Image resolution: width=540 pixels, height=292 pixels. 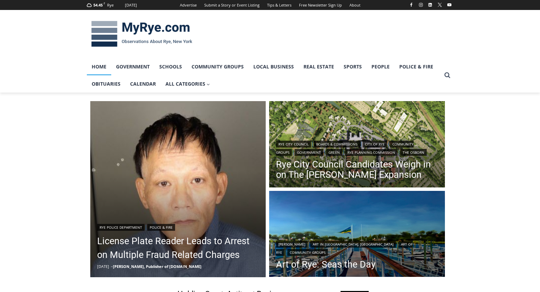 What do you see at coordinates (110, 5) in the screenshot?
I see `div: Rye` at bounding box center [110, 5].